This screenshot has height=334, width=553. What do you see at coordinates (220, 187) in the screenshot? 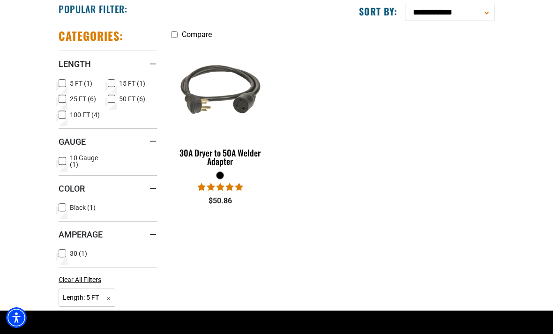
I see `span: 5.00 stars` at bounding box center [220, 187].